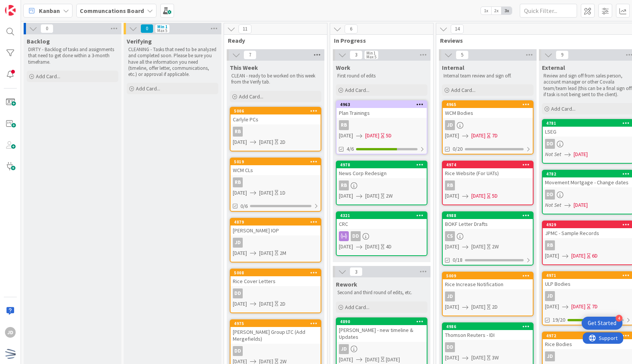  Describe the element at coordinates (457, 29) in the screenshot. I see `span: 14` at that location.